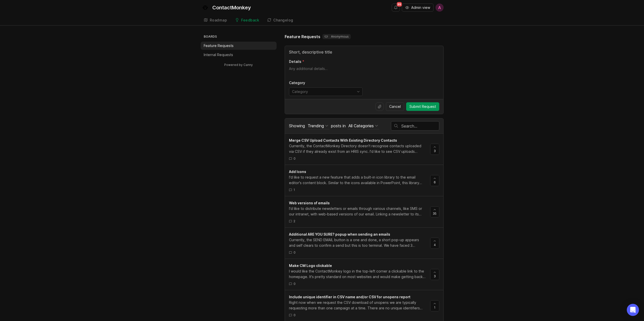 The width and height of the screenshot is (644, 321). Describe the element at coordinates (358, 180) in the screenshot. I see `div: I'd like to request a new feature that adds a built-in icon library to the email editor's content...` at that location.